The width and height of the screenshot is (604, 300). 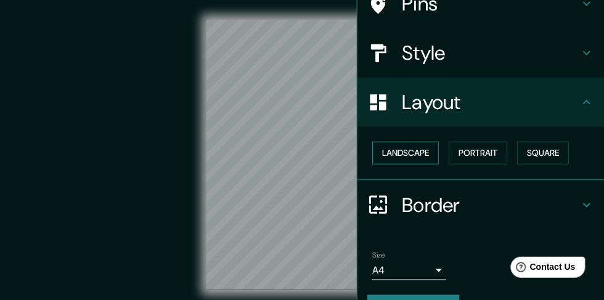 I want to click on button: Landscape, so click(x=405, y=153).